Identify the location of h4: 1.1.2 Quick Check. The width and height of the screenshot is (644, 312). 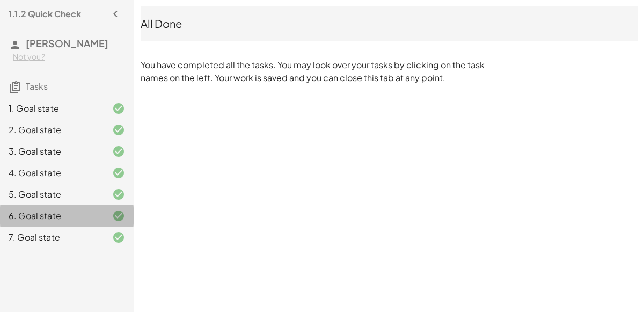
(45, 14).